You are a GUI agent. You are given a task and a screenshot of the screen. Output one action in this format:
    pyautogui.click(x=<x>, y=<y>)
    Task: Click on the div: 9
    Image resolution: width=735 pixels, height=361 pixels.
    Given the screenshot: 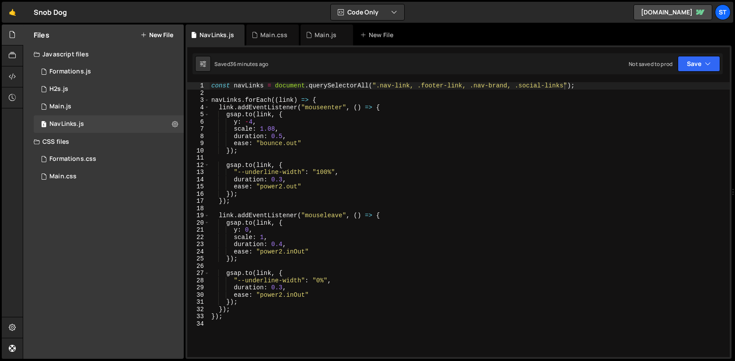 What is the action you would take?
    pyautogui.click(x=198, y=143)
    